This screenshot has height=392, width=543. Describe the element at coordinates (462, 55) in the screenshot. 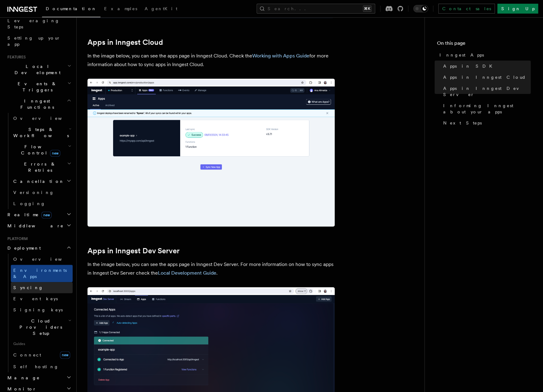

I see `span: Inngest Apps` at that location.